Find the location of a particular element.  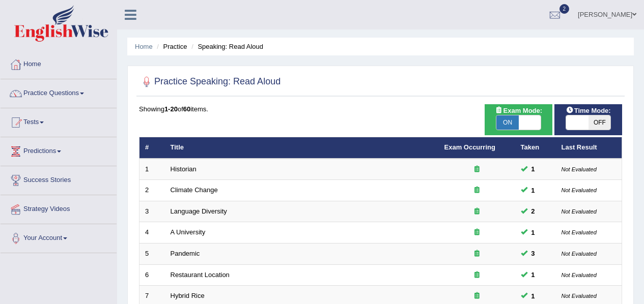

span: Time Mode: is located at coordinates (588, 110).